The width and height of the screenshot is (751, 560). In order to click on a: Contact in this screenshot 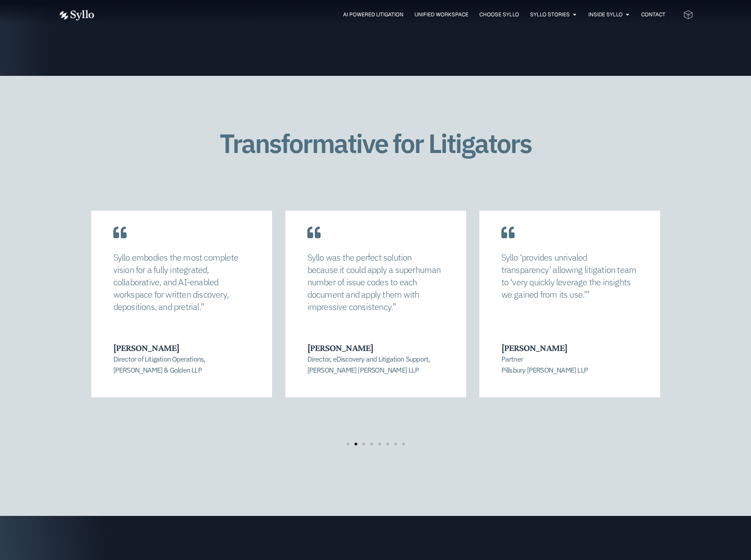, I will do `click(653, 14)`.